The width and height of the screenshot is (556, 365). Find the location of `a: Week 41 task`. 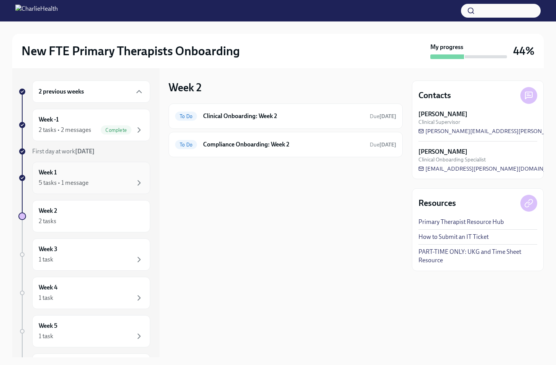

a: Week 41 task is located at coordinates (84, 293).